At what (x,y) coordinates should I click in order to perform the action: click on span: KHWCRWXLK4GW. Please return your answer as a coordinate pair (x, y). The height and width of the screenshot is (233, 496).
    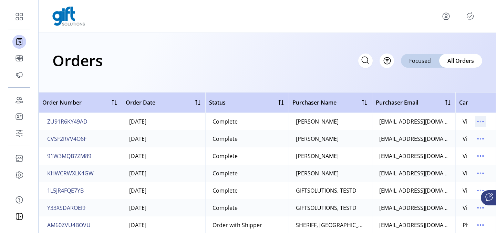
    Looking at the image, I should click on (70, 173).